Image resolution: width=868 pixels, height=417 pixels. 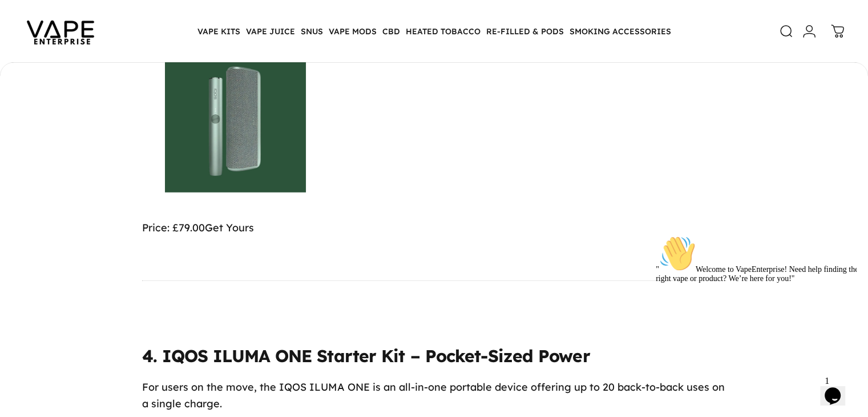 What do you see at coordinates (838, 31) in the screenshot?
I see `a: 0 items` at bounding box center [838, 31].